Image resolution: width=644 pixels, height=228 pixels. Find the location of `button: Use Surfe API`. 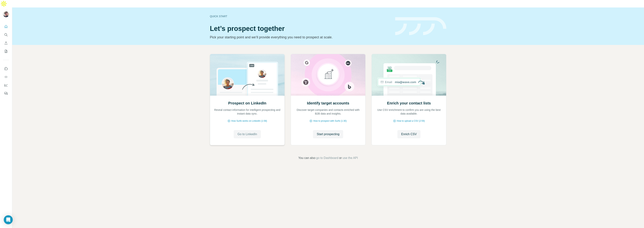

button: Use Surfe API is located at coordinates (6, 77).